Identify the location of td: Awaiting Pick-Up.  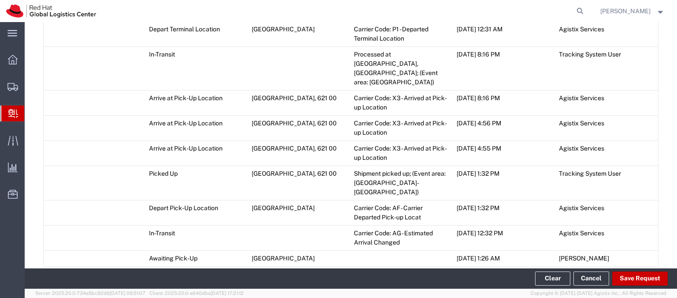
(197, 258).